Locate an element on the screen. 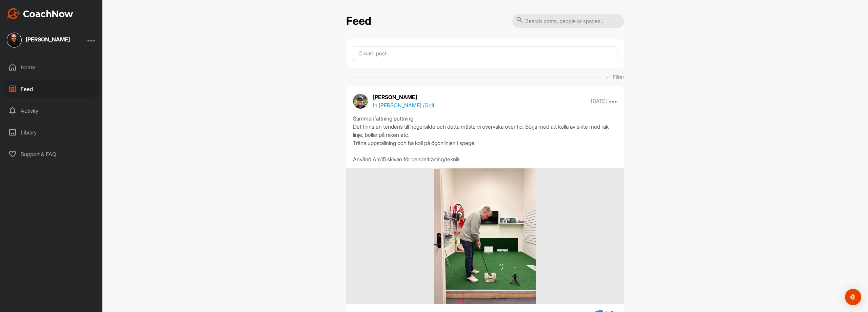 This screenshot has width=868, height=312. h2: Feed is located at coordinates (358, 21).